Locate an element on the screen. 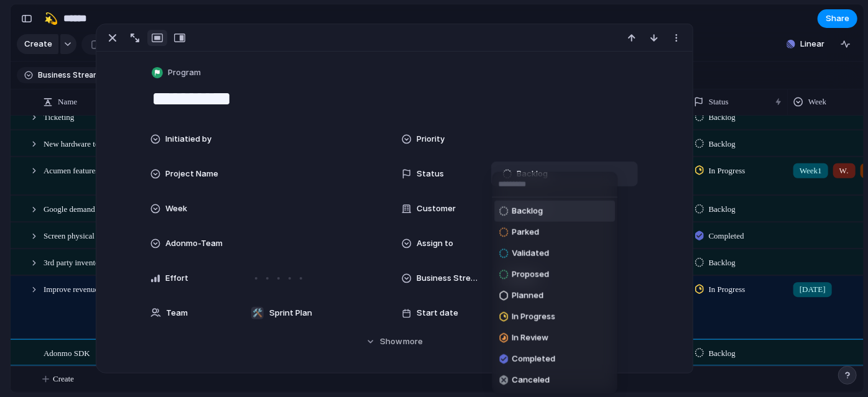 This screenshot has height=397, width=868. span: Planned is located at coordinates (527, 296).